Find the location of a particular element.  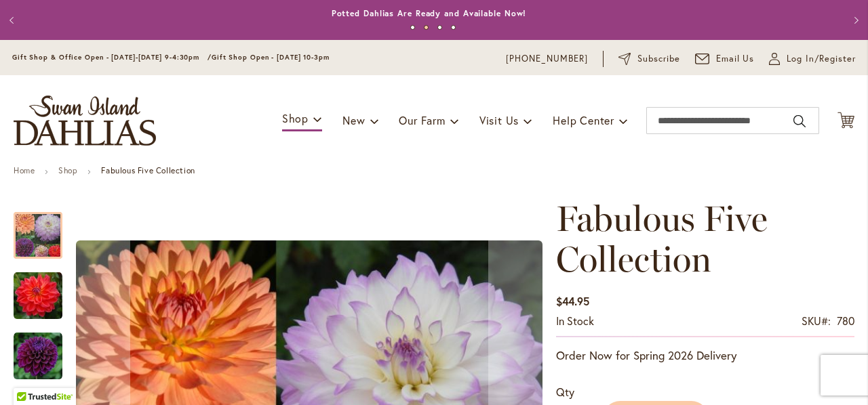

span: Subscribe is located at coordinates (659, 59).